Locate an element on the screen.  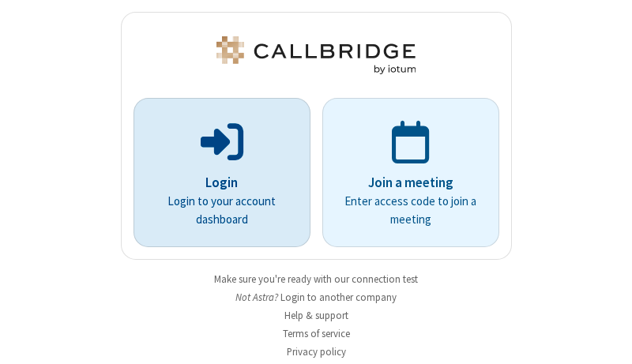
button: Login to another company is located at coordinates (338, 296).